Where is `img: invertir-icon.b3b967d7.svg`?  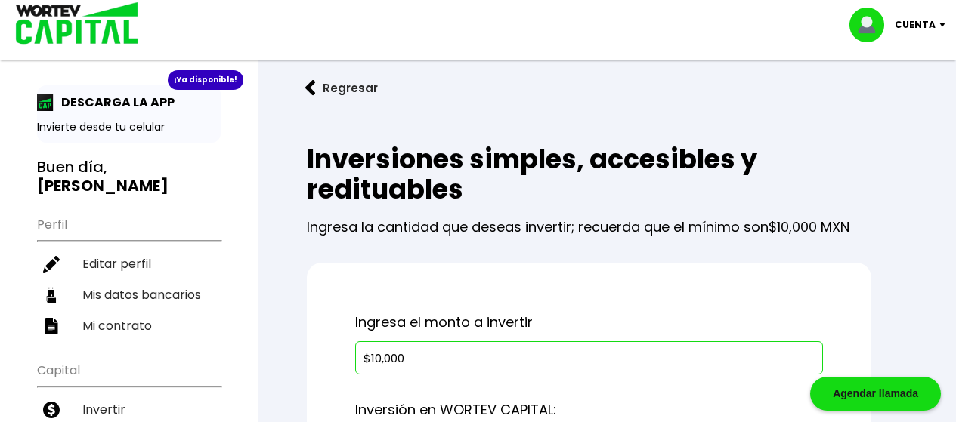 img: invertir-icon.b3b967d7.svg is located at coordinates (51, 410).